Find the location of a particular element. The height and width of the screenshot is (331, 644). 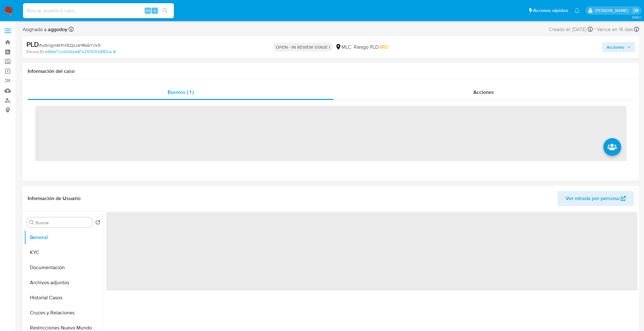

span: Accesos rápidos is located at coordinates (550, 11).